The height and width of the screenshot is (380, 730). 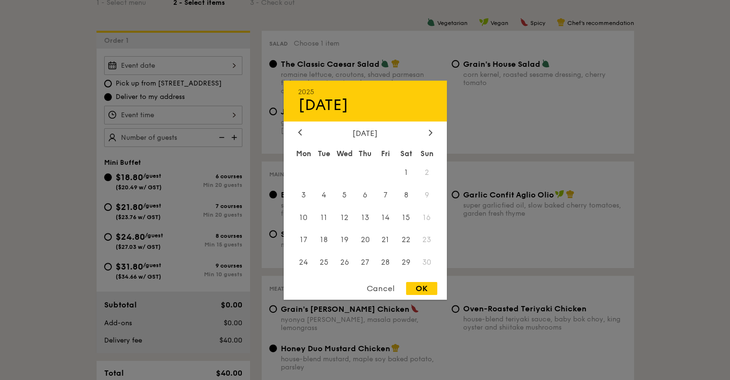 I want to click on div: 2025, so click(x=365, y=91).